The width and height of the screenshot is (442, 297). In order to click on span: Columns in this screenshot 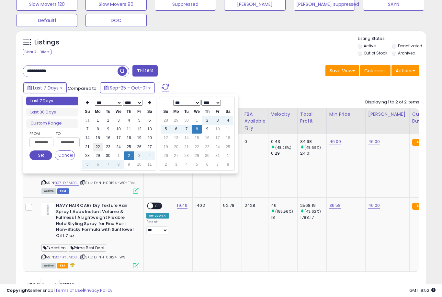, I will do `click(374, 71)`.